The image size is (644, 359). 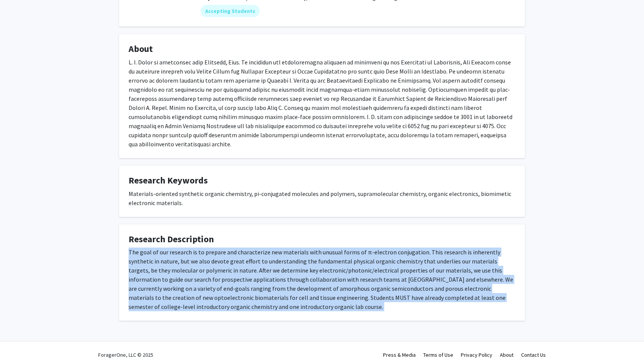 I want to click on div: Materials-oriented synthetic organic chemistry, pi-conjugated molecules and polymers, supramolecu..., so click(x=322, y=198).